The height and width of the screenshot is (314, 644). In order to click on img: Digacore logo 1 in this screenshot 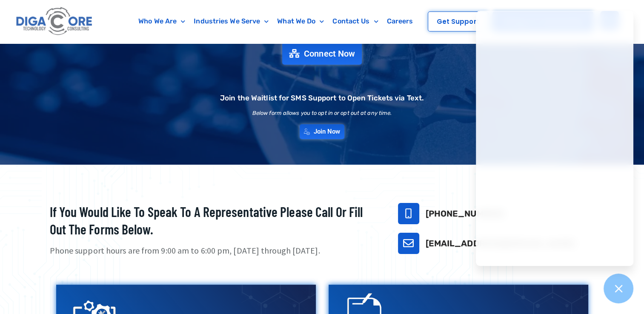, I will do `click(55, 21)`.